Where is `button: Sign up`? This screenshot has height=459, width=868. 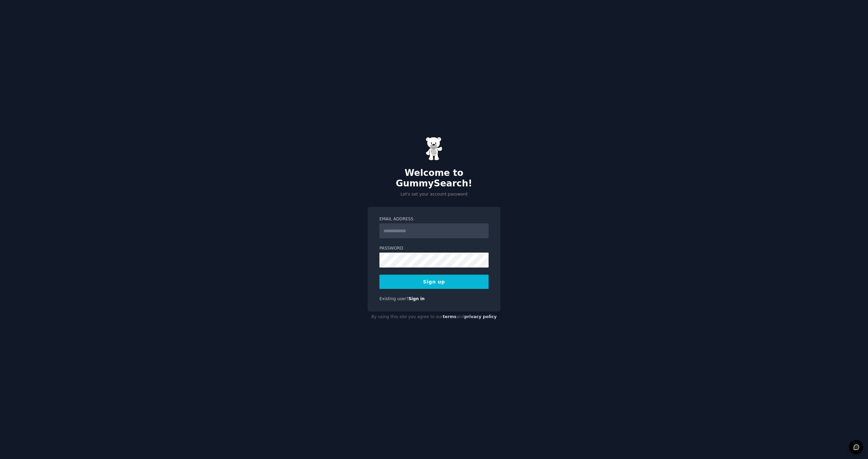 button: Sign up is located at coordinates (434, 282).